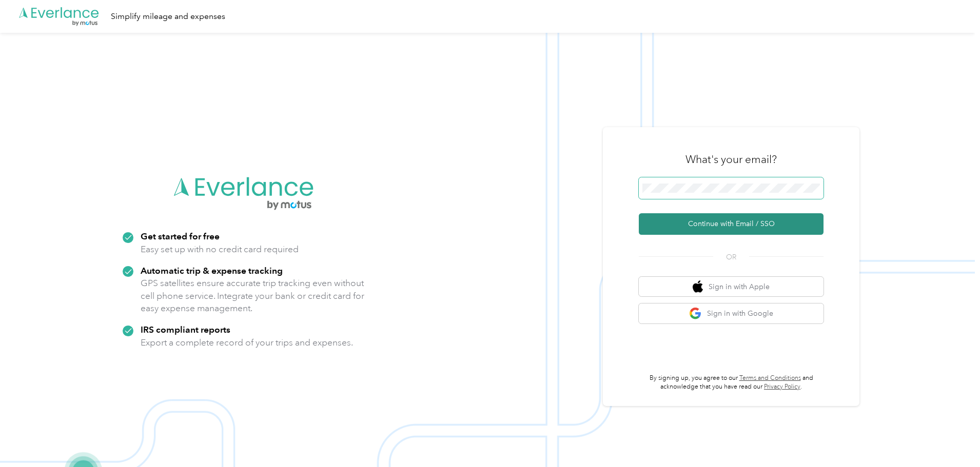  What do you see at coordinates (731, 224) in the screenshot?
I see `button: Continue with Email / SSO` at bounding box center [731, 224].